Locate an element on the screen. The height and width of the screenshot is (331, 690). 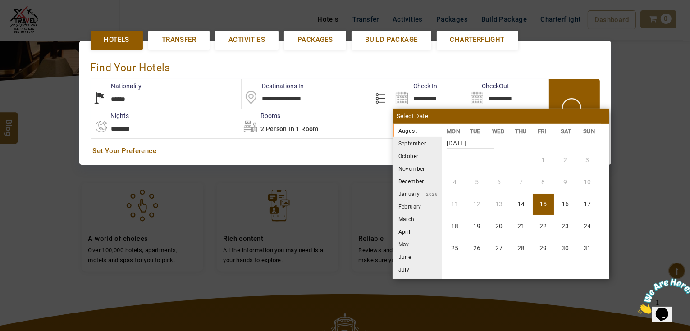
li: October is located at coordinates (418, 156).